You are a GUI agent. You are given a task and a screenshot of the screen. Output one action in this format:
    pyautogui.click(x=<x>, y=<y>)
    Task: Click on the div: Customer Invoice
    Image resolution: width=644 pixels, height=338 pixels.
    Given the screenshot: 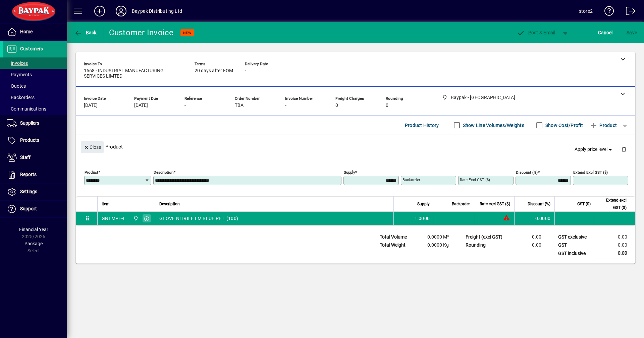 What is the action you would take?
    pyautogui.click(x=141, y=33)
    